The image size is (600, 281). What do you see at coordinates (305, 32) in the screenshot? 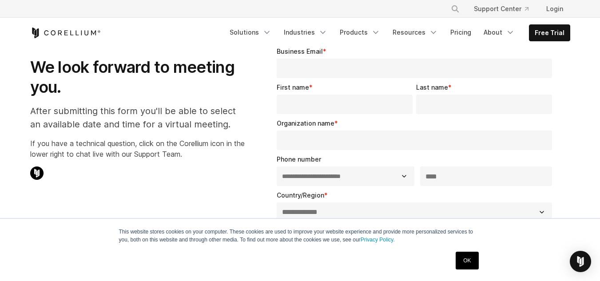
I see `a: Industries` at bounding box center [305, 32].